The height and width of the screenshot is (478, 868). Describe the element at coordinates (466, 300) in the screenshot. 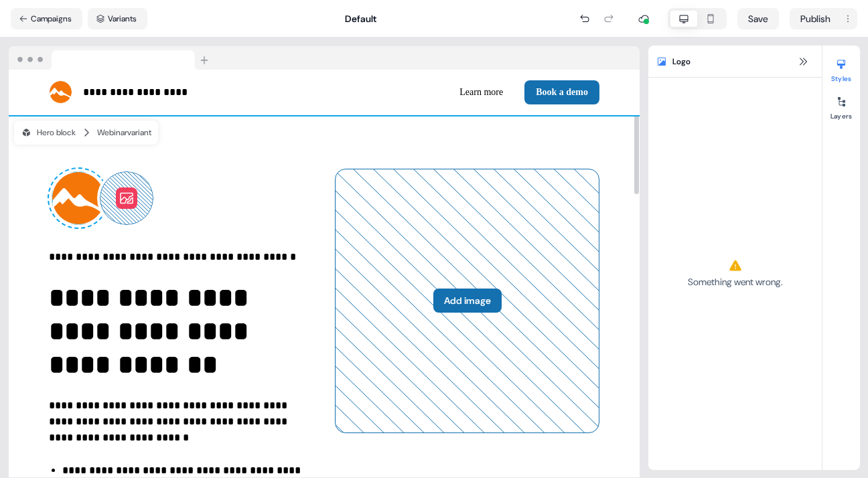

I see `div: Add image` at that location.